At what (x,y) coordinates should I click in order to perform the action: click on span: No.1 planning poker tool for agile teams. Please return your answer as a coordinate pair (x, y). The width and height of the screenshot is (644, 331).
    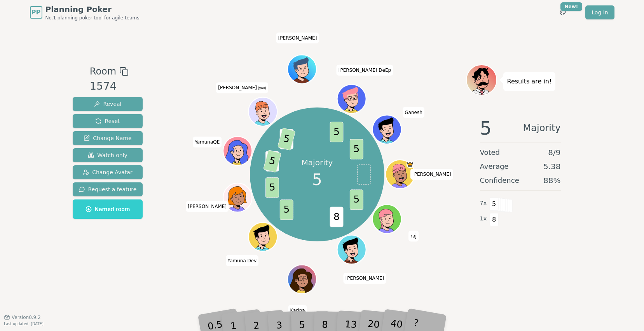
    Looking at the image, I should click on (92, 18).